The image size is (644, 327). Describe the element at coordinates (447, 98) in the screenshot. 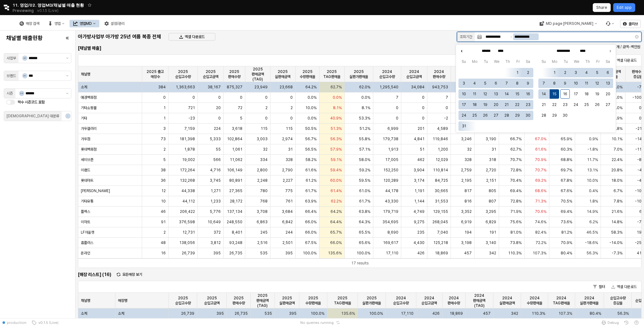

I see `span: 7` at that location.